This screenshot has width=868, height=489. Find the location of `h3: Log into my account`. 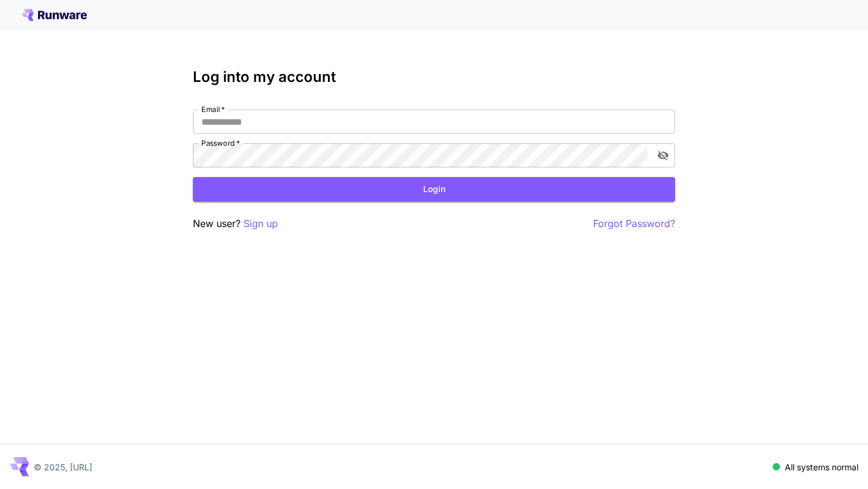

h3: Log into my account is located at coordinates (434, 77).